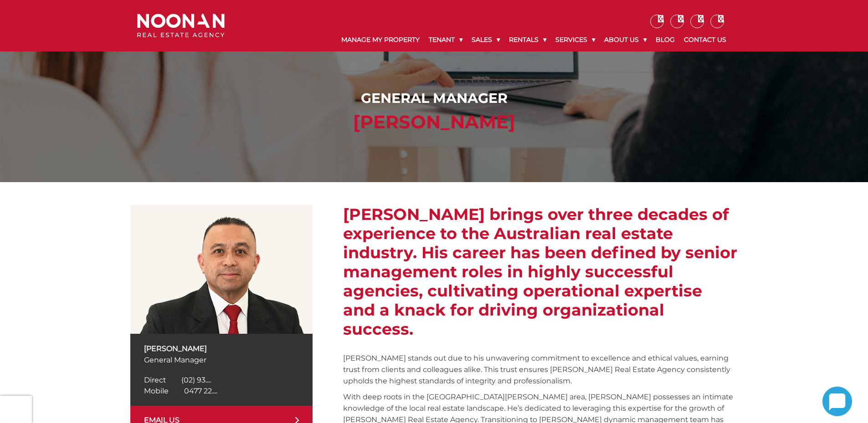 The height and width of the screenshot is (423, 868). I want to click on img: Noonan Real Estate Agency, so click(181, 26).